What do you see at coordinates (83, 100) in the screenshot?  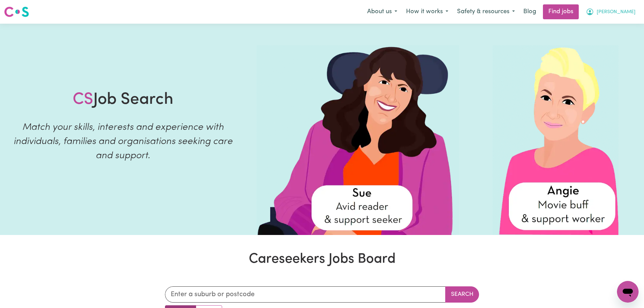 I see `span: CS` at bounding box center [83, 100].